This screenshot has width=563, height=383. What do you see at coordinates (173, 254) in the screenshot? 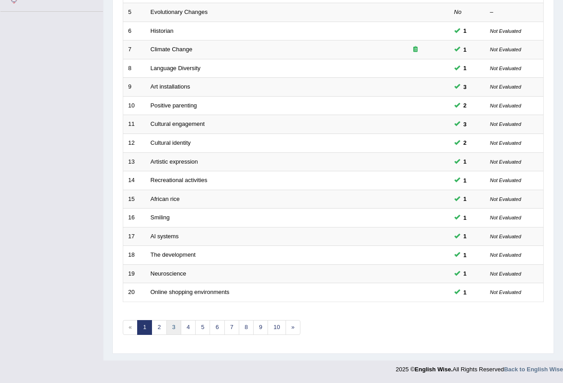
I see `a: The development` at bounding box center [173, 254].